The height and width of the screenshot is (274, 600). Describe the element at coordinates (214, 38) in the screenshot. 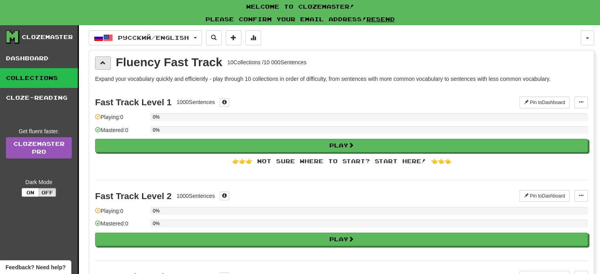

I see `button: Search sentences` at that location.